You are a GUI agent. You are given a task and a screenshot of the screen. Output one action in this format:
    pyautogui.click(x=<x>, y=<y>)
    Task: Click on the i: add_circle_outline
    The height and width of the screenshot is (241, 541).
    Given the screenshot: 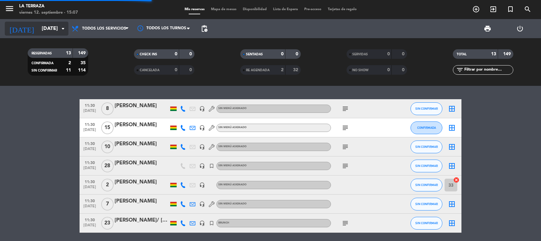 What is the action you would take?
    pyautogui.click(x=476, y=9)
    